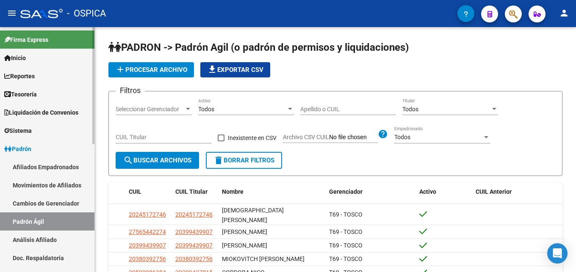 This screenshot has width=576, height=272. What do you see at coordinates (20, 94) in the screenshot?
I see `span: Tesorería` at bounding box center [20, 94].